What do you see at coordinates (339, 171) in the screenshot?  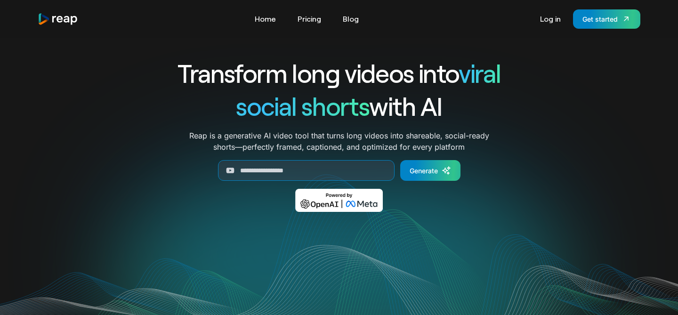 I see `form: Generate Form` at bounding box center [339, 171].